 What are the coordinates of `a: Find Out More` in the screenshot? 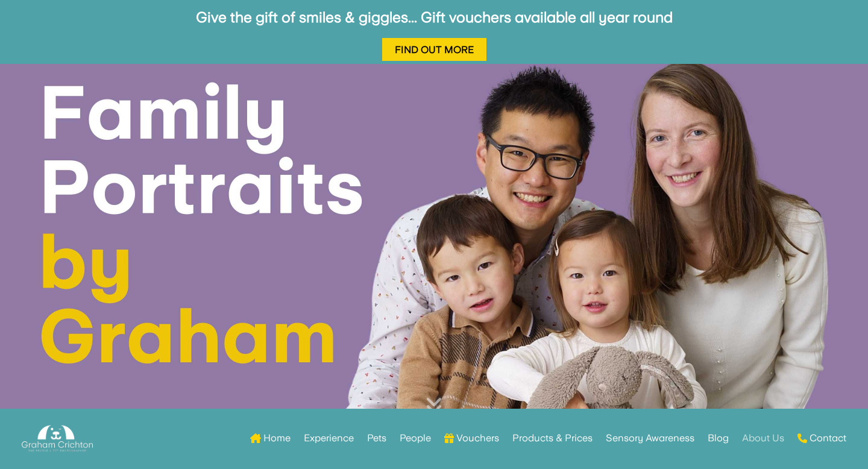 It's located at (434, 49).